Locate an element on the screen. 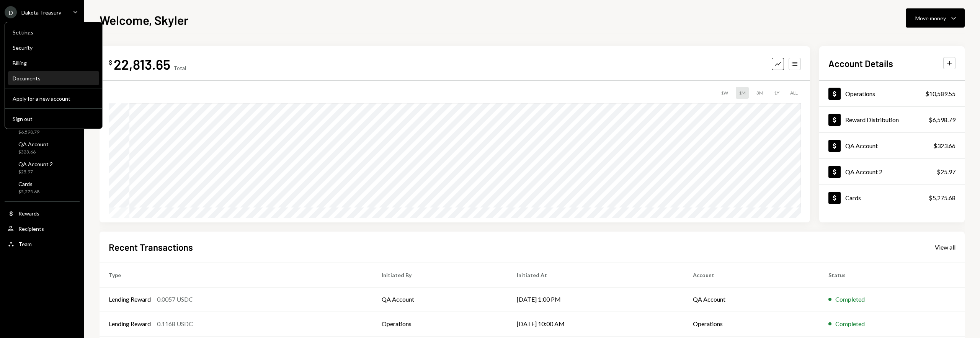 This screenshot has height=338, width=980. div: Documents is located at coordinates (53, 78).